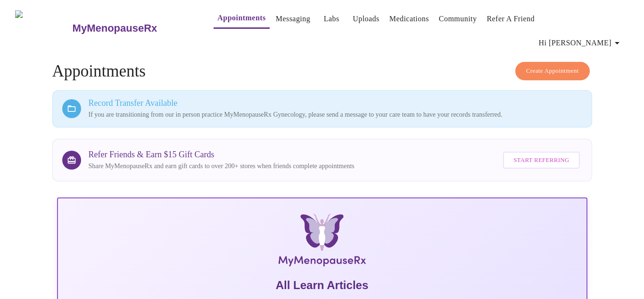 The height and width of the screenshot is (299, 644). What do you see at coordinates (510, 19) in the screenshot?
I see `button: Refer a Friend` at bounding box center [510, 19].